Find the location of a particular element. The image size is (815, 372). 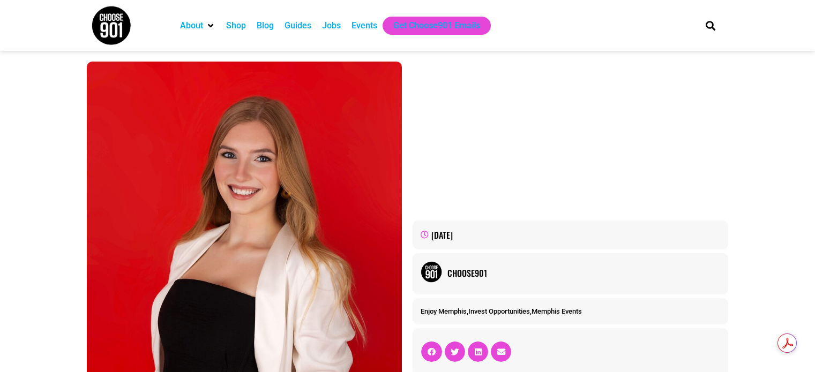

img: Picture of Choose901 is located at coordinates (431, 272).